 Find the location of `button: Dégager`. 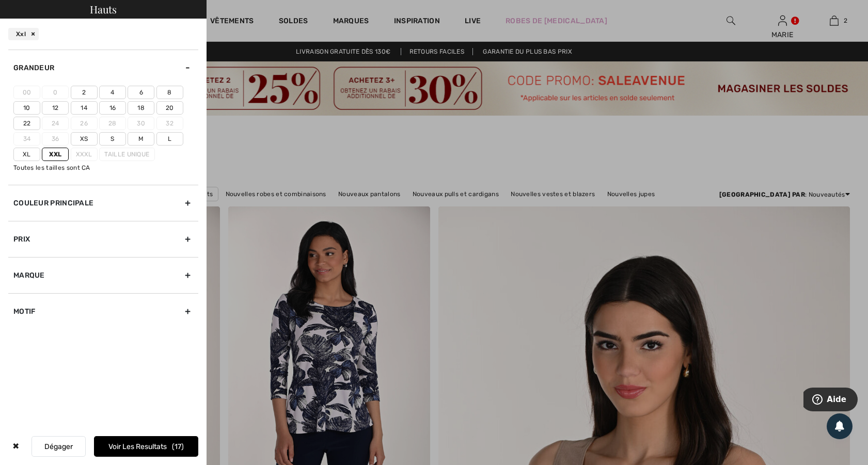

button: Dégager is located at coordinates (58, 447).